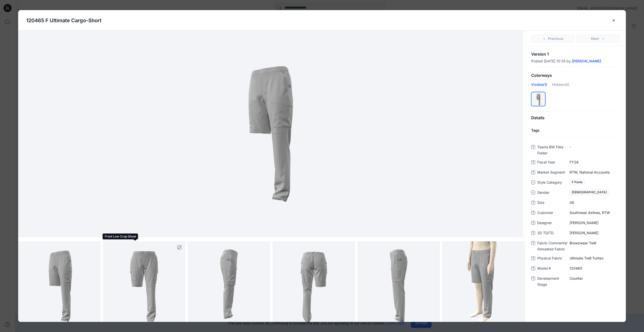 This screenshot has width=644, height=332. What do you see at coordinates (553, 281) in the screenshot?
I see `span: Development Stage` at bounding box center [553, 281].